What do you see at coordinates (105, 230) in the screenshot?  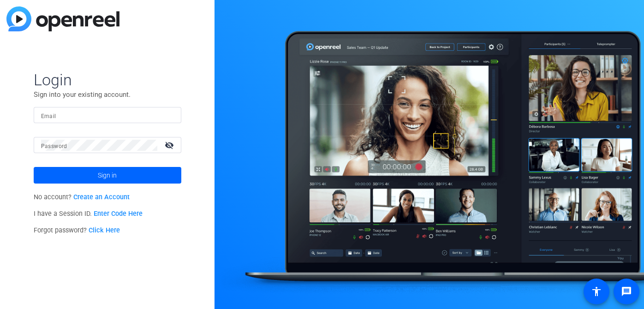 I see `a: Click Here` at bounding box center [105, 230].